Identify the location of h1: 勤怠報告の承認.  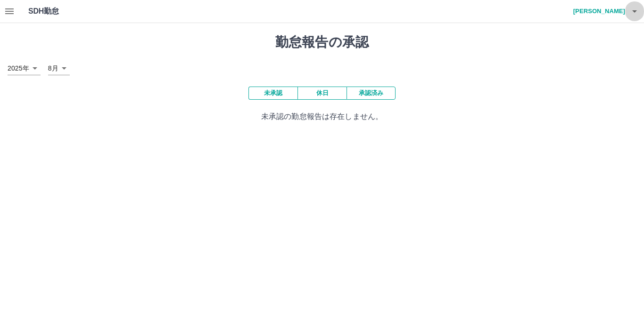
(322, 42).